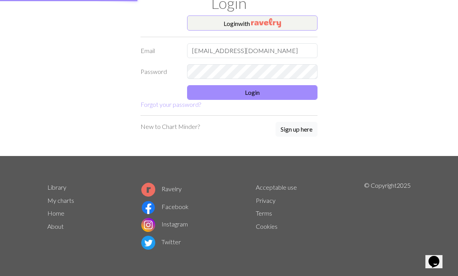 Image resolution: width=458 pixels, height=276 pixels. What do you see at coordinates (148, 190) in the screenshot?
I see `img: Ravelry logo` at bounding box center [148, 190].